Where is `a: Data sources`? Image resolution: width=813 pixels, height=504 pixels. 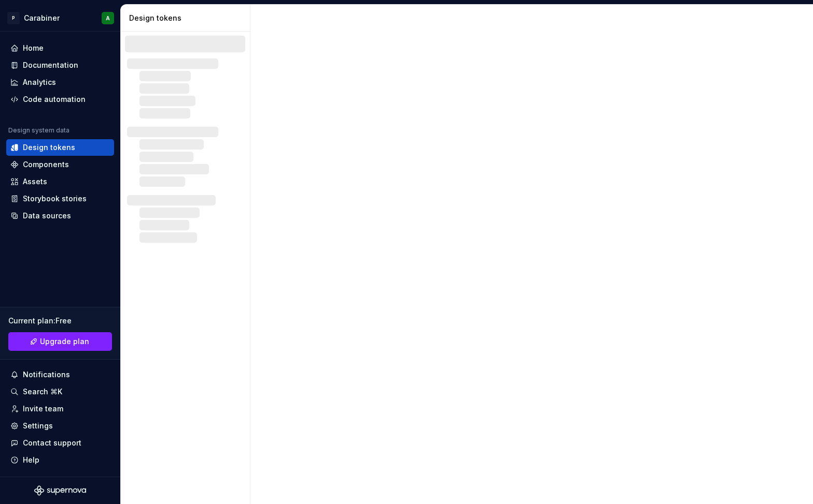 a: Data sources is located at coordinates (60, 216).